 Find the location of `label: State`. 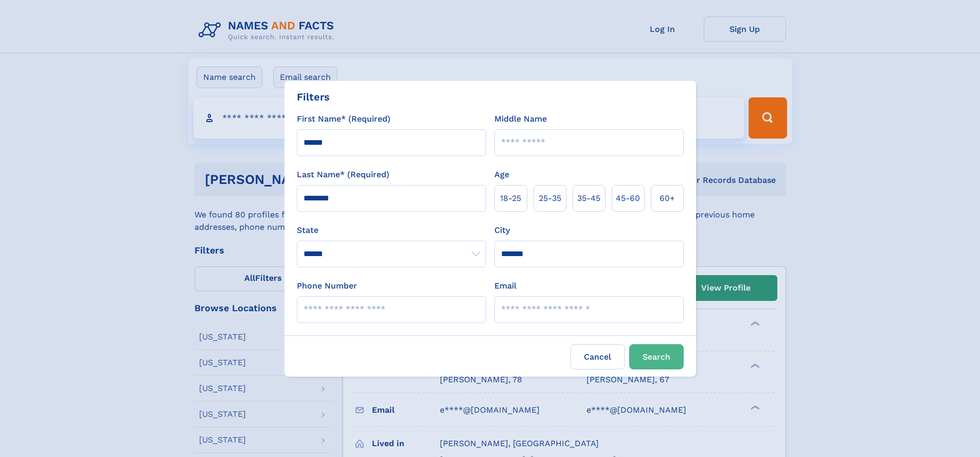

label: State is located at coordinates (391, 230).